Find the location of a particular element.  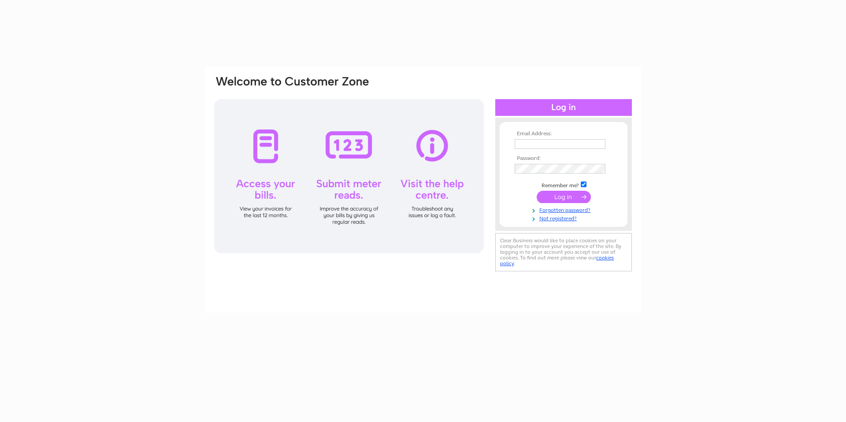

a: Forgotten password? is located at coordinates (564, 209).